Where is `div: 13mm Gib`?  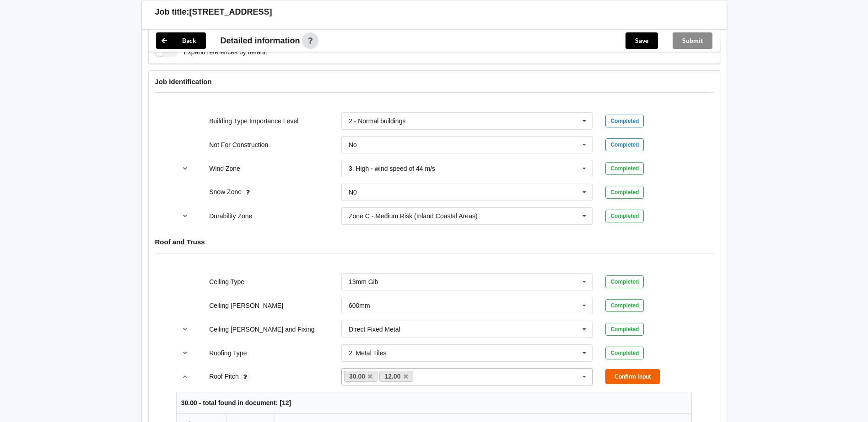 div: 13mm Gib is located at coordinates (363, 282).